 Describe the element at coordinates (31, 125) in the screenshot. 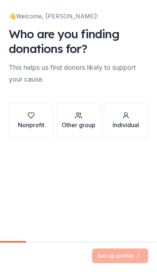

I see `div: Nonprofit` at that location.